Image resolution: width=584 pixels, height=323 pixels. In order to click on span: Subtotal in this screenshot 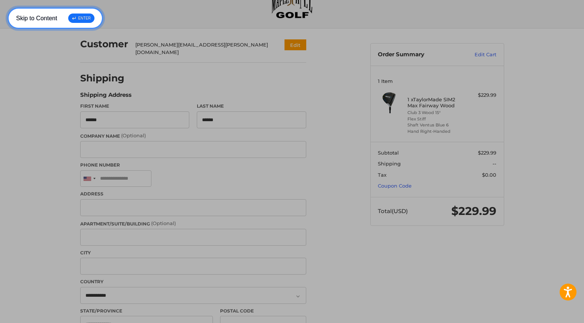, I will do `click(388, 153)`.